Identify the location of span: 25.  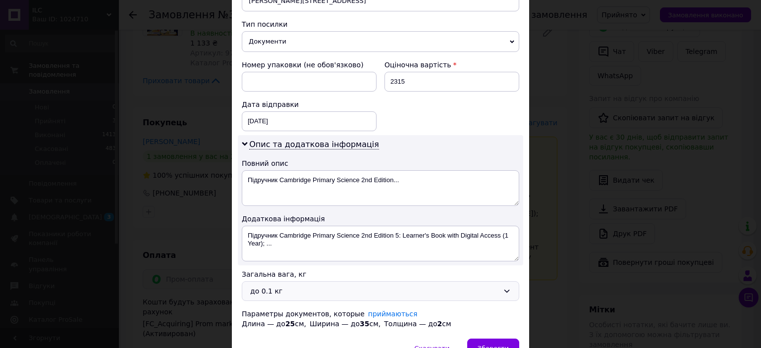
(290, 324).